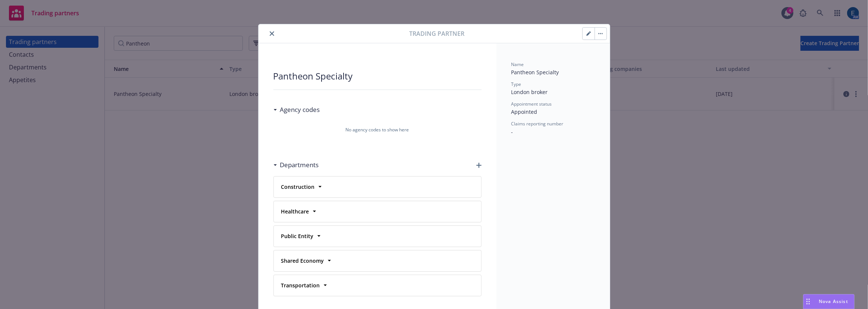 This screenshot has height=309, width=868. Describe the element at coordinates (298, 186) in the screenshot. I see `strong: Construction` at that location.